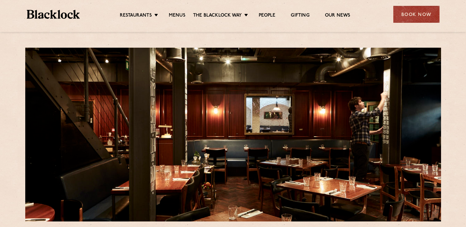 Image resolution: width=466 pixels, height=227 pixels. What do you see at coordinates (53, 14) in the screenshot?
I see `img: BL_Textured_Logo-footer-cropped.svg` at bounding box center [53, 14].